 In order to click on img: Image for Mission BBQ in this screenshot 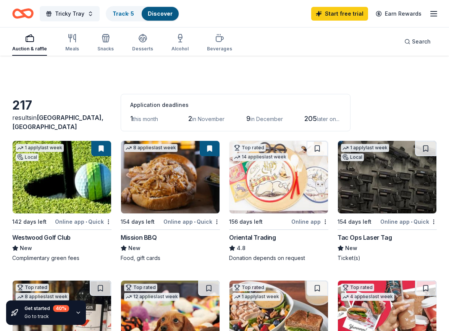, I will do `click(170, 177)`.